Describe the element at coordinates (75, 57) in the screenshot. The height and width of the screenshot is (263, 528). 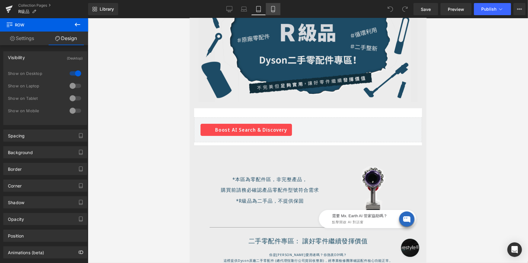
I see `div: (Desktop)` at that location.